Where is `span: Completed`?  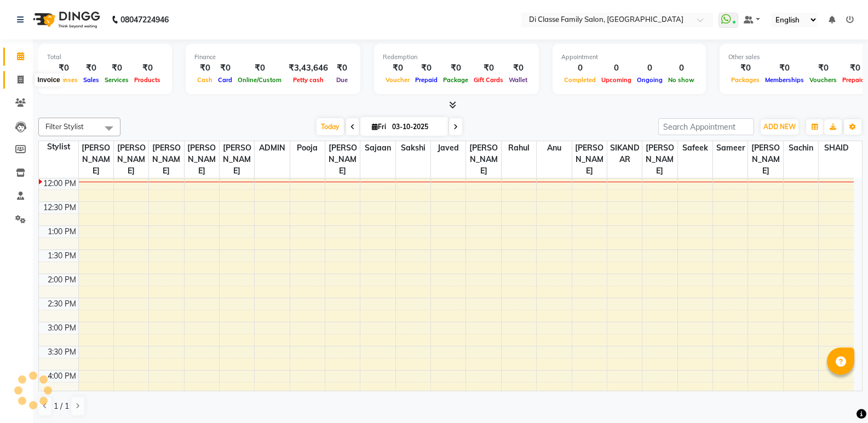
span: Completed is located at coordinates (580, 80).